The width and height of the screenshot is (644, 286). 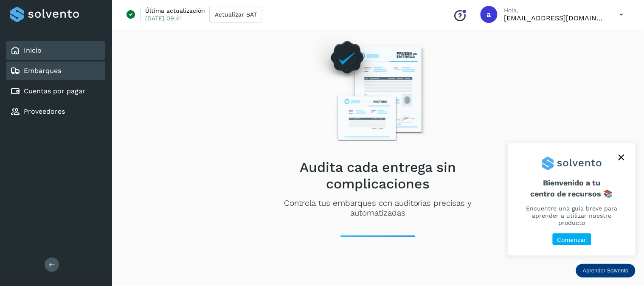 What do you see at coordinates (555, 18) in the screenshot?
I see `p: asesoresdiferidos@astpsa.com` at bounding box center [555, 18].